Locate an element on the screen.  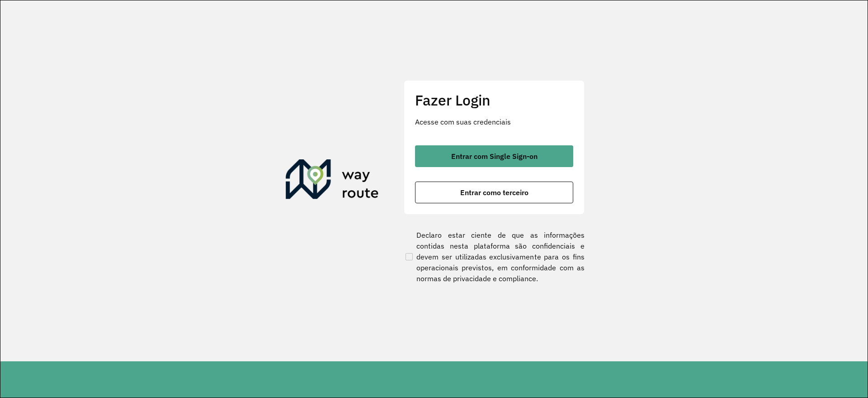
label: Declaro estar ciente de que as informações contidas nesta plataforma são confidenciais e devem se... is located at coordinates (495, 256).